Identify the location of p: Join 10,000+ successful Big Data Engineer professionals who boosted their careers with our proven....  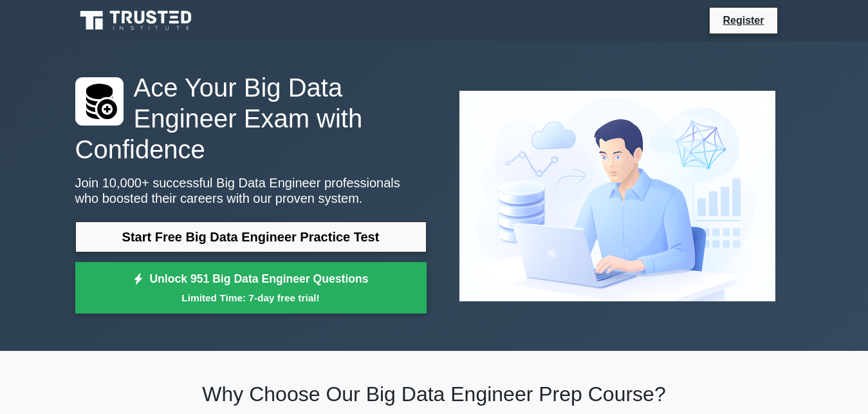
(251, 191).